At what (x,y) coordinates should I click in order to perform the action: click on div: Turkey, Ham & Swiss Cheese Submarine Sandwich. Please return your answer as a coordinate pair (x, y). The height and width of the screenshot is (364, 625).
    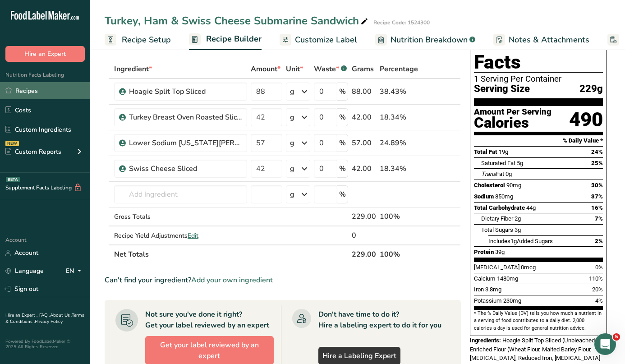
    Looking at the image, I should click on (237, 21).